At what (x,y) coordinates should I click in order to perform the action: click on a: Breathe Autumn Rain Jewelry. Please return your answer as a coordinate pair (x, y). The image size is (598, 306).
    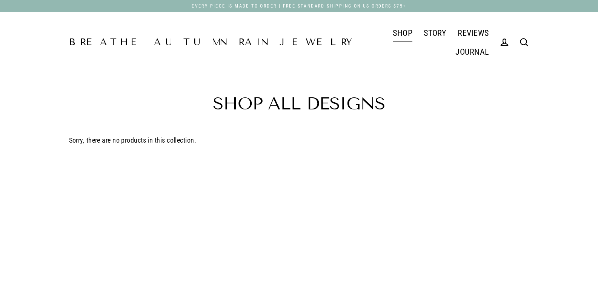
    Looking at the image, I should click on (213, 42).